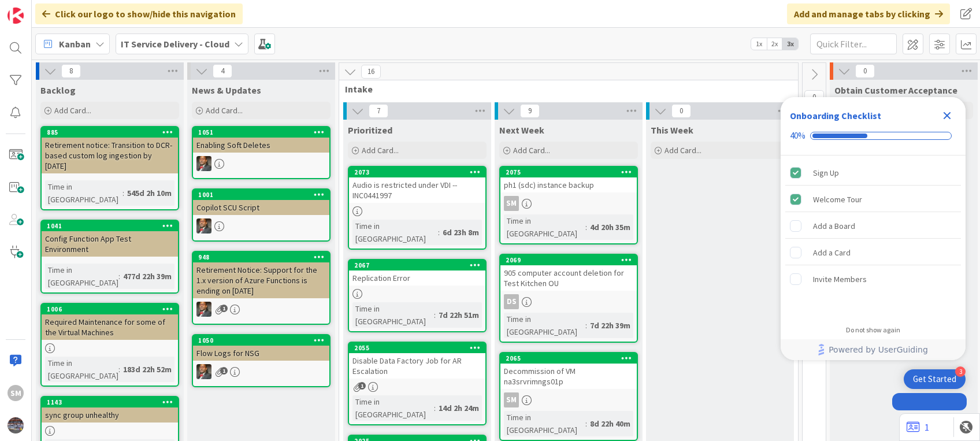 This screenshot has height=441, width=980. What do you see at coordinates (417, 185) in the screenshot?
I see `div: 2073Audio is restricted under VDI --INC0441997` at bounding box center [417, 185].